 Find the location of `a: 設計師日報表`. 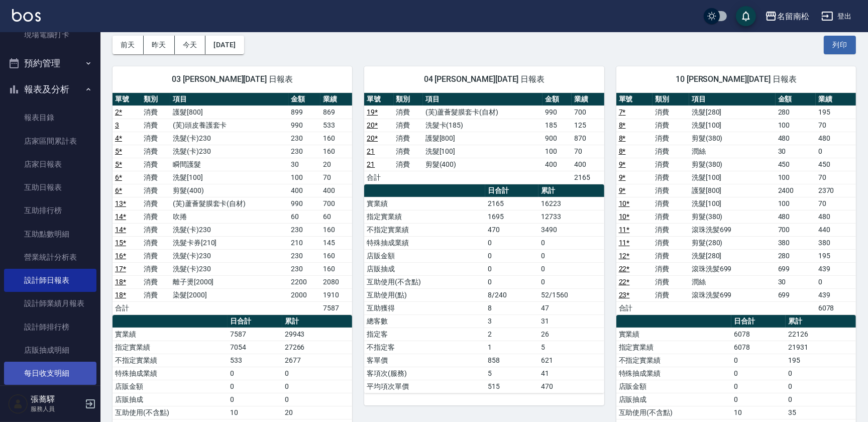

a: 設計師日報表 is located at coordinates (50, 280).